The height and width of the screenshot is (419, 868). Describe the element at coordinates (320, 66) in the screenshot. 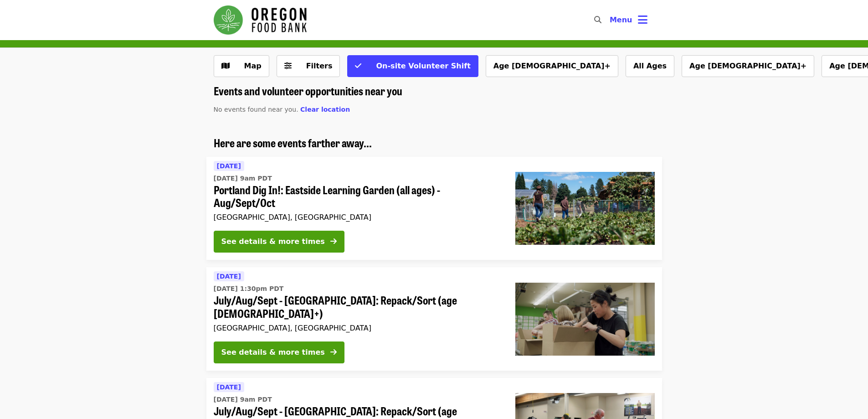

I see `span: Filters` at that location.